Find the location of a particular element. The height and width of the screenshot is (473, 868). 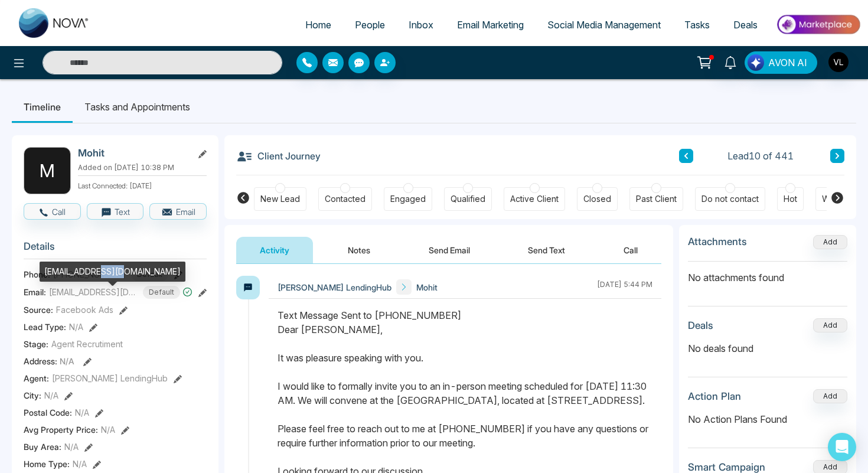

span: Facebook Ads is located at coordinates (85, 309).